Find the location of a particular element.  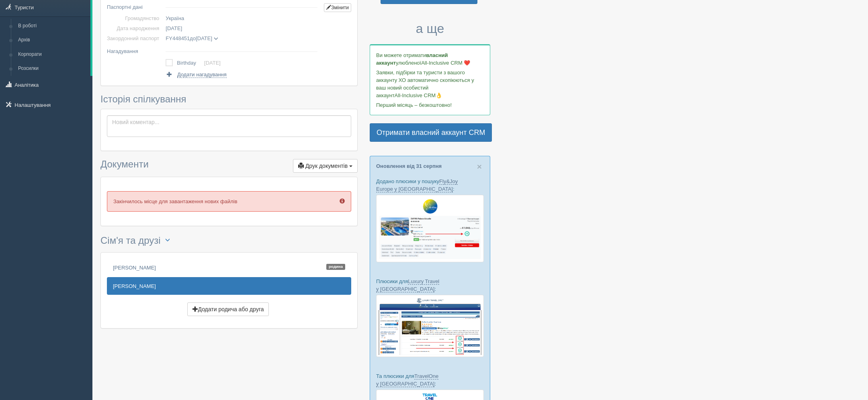

b: власний аккаунт is located at coordinates (412, 59).